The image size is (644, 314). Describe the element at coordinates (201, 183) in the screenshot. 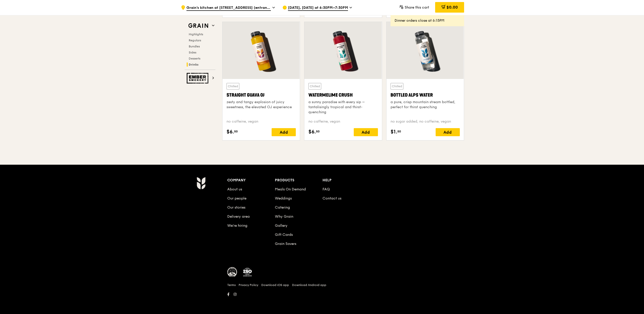

I see `img: Grain` at that location.